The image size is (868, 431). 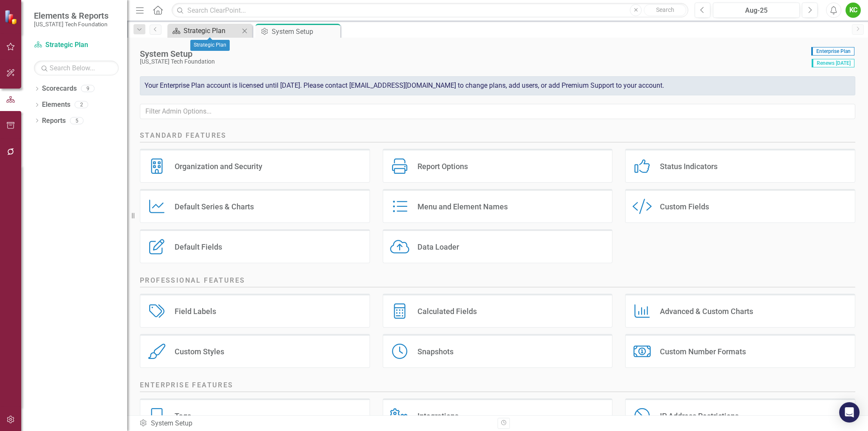 I want to click on div: Data Loader, so click(x=438, y=247).